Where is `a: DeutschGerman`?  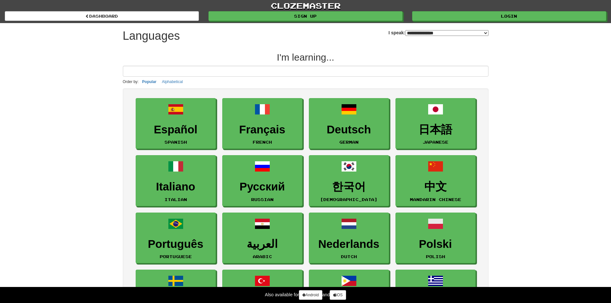
a: DeutschGerman is located at coordinates (349, 123).